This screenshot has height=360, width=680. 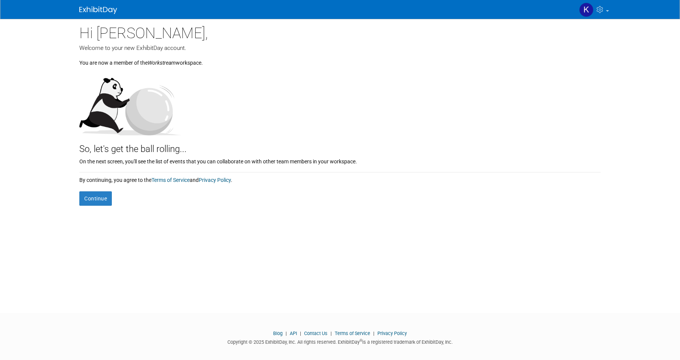 I want to click on a: Blog, so click(x=278, y=333).